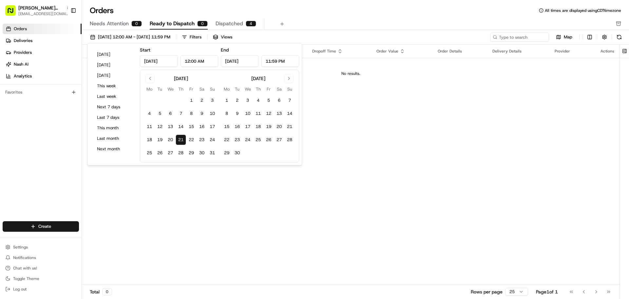 The width and height of the screenshot is (629, 299). Describe the element at coordinates (41, 289) in the screenshot. I see `button: Log out` at that location.